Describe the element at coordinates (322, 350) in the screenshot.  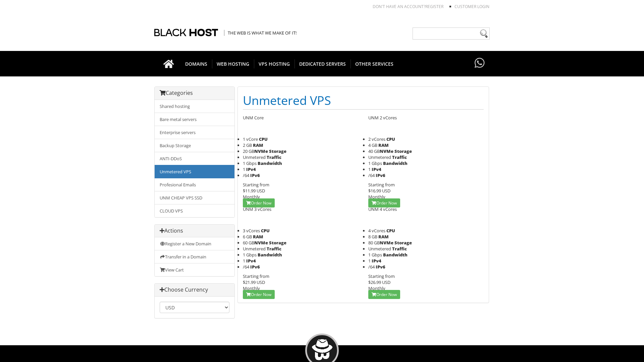
I see `img: BlackHOST mascont, Blacky.` at that location.